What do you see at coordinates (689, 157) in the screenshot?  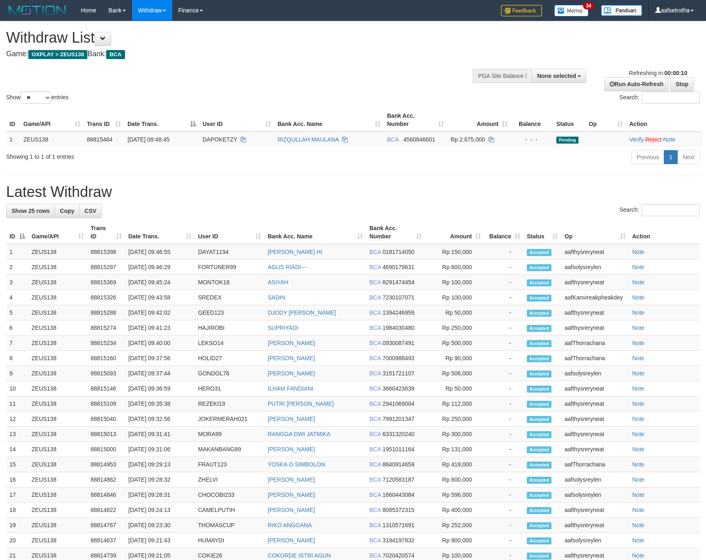 I see `a: Next` at bounding box center [689, 157].